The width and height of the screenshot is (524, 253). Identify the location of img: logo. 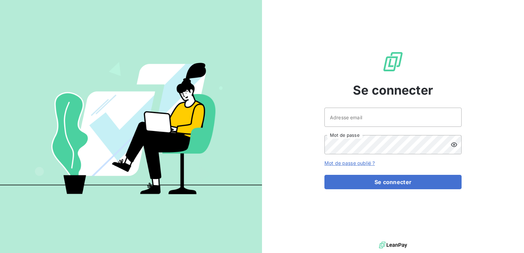
(393, 245).